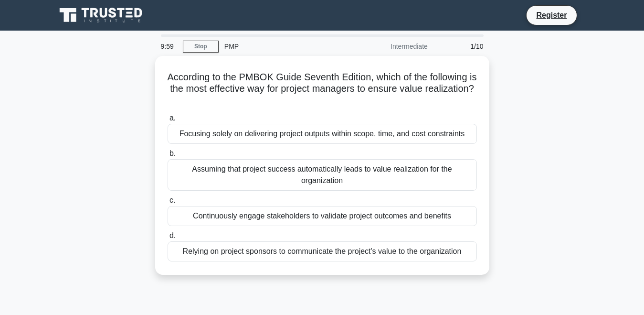  I want to click on a: Stop, so click(200, 47).